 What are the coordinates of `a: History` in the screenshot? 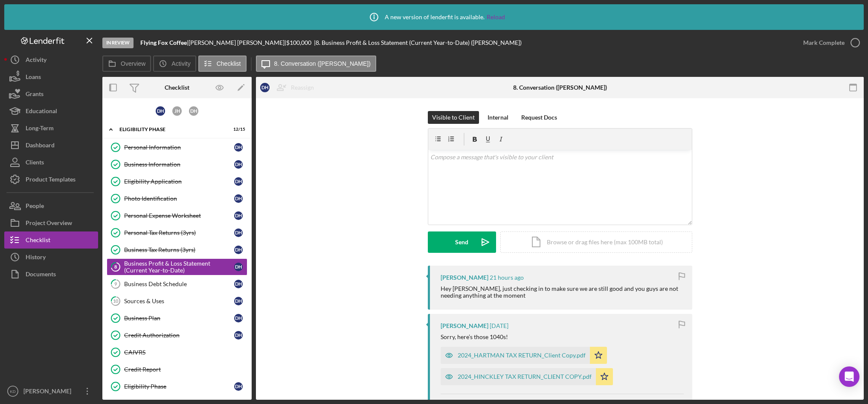 It's located at (51, 257).